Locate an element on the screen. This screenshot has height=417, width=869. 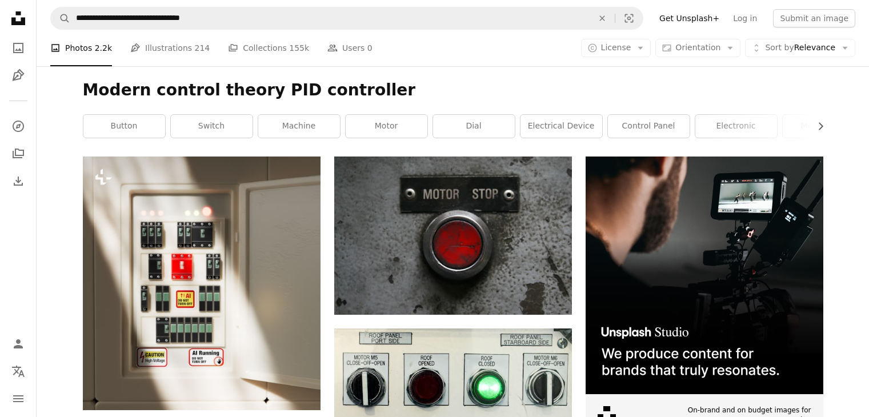
span: 0 is located at coordinates (370, 48).